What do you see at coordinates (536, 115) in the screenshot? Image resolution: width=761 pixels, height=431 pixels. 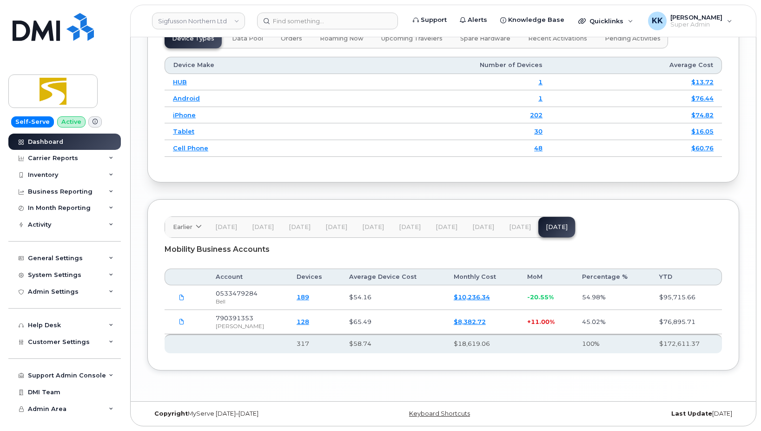 I see `a: 202` at bounding box center [536, 115].